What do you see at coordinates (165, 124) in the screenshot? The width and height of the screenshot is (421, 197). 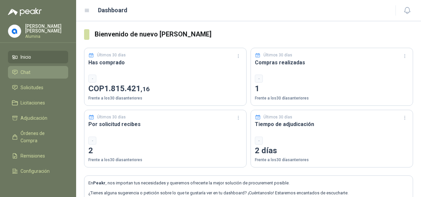 I see `h3: Por solicitud recibes` at bounding box center [165, 124].